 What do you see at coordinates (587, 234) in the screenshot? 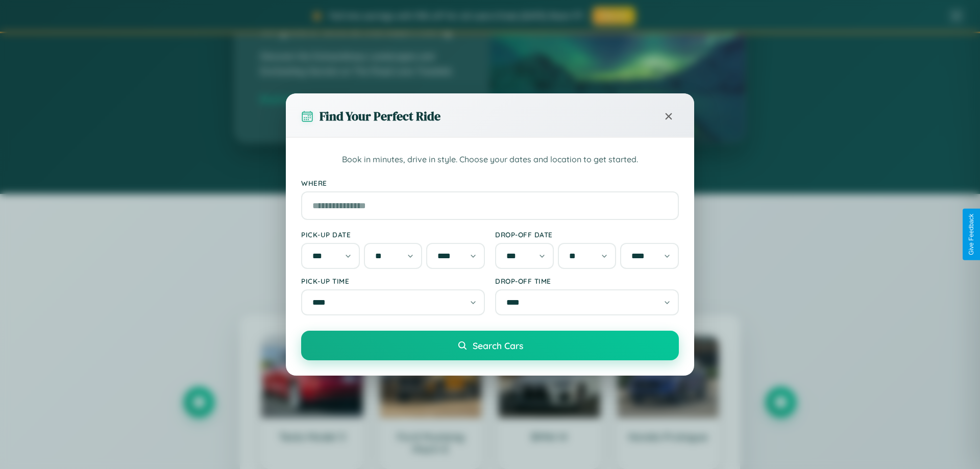
I see `label: Drop-off Date` at bounding box center [587, 234].